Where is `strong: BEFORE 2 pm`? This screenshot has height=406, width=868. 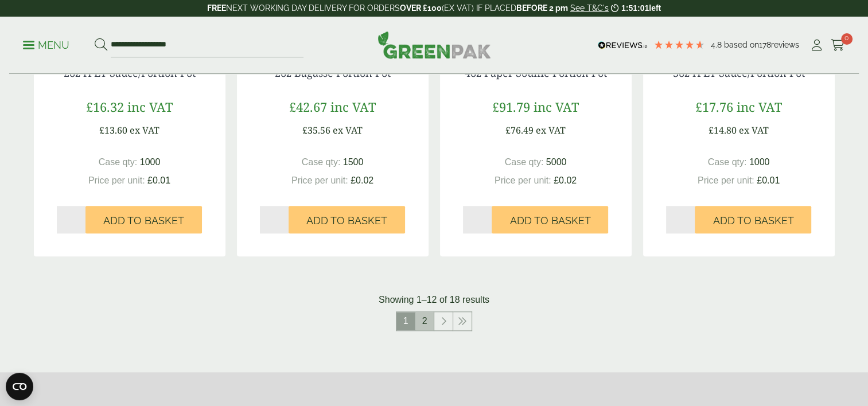
strong: BEFORE 2 pm is located at coordinates (542, 8).